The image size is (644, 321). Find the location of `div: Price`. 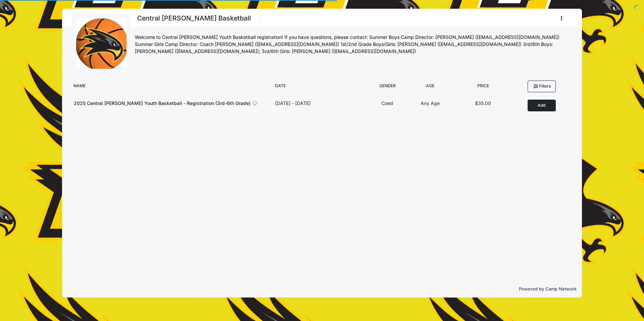

div: Price is located at coordinates (483, 87).